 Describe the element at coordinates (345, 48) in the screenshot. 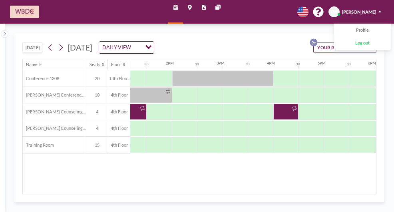

I see `button: YOUR RESERVATIONS9+` at that location.